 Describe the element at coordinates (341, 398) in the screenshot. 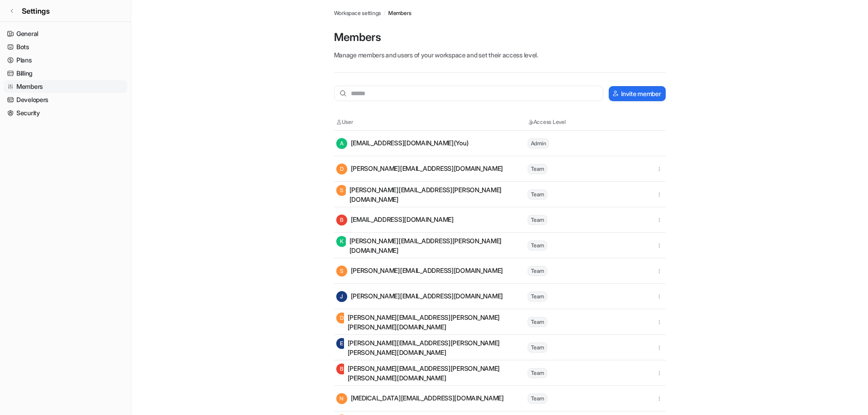

I see `span: N` at that location.